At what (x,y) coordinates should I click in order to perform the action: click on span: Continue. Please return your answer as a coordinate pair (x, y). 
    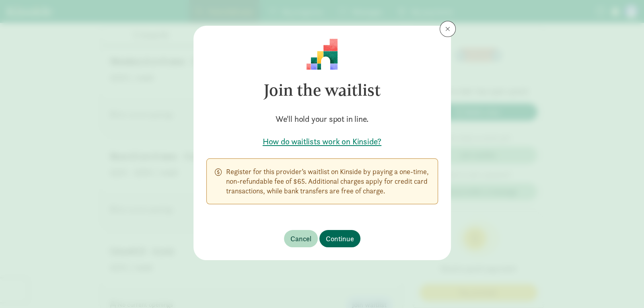
    Looking at the image, I should click on (340, 238).